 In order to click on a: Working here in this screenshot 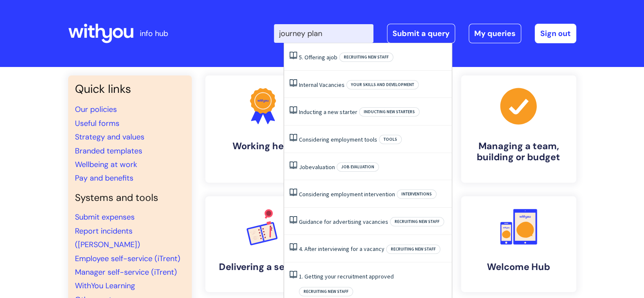, I will do `click(263, 129)`.